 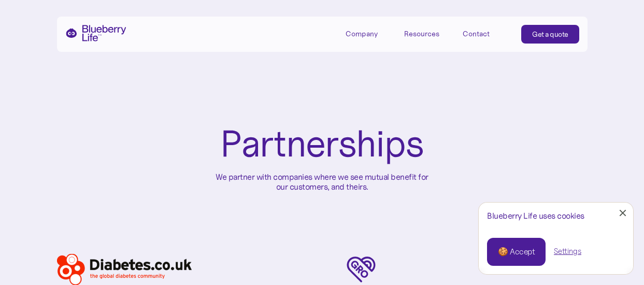 What do you see at coordinates (567, 251) in the screenshot?
I see `a: Settings` at bounding box center [567, 251].